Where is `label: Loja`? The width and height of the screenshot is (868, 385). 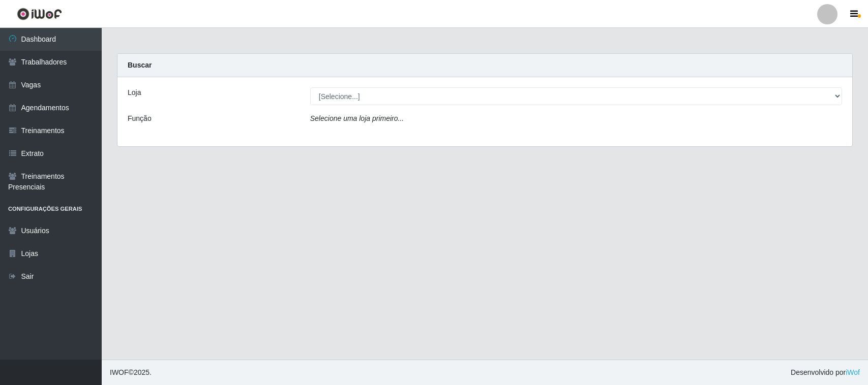
label: Loja is located at coordinates (134, 92).